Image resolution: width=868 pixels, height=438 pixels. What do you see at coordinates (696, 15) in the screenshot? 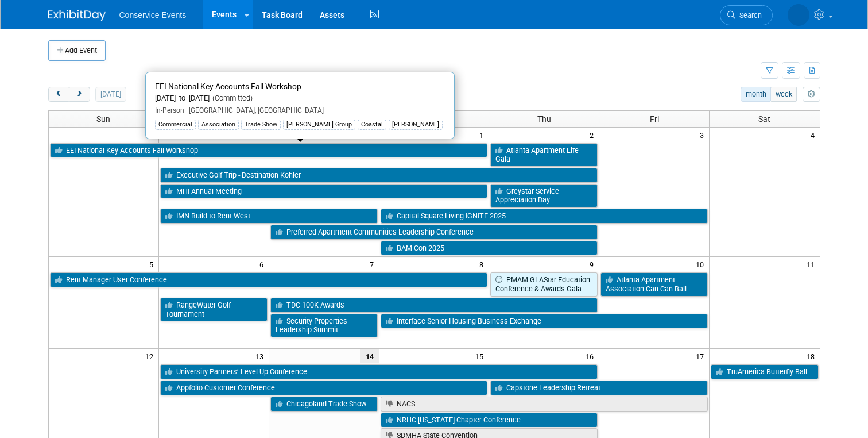
I see `a: Search` at bounding box center [696, 15].